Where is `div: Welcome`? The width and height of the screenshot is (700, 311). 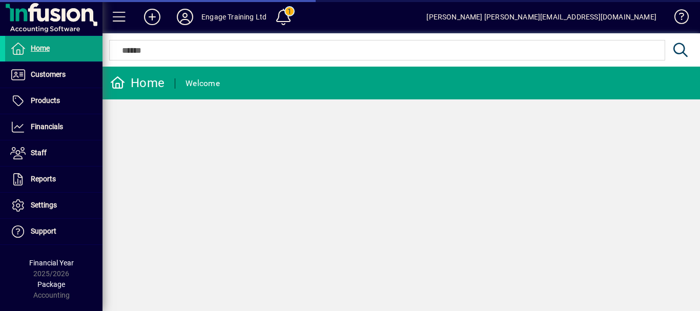
div: Welcome is located at coordinates (202, 83).